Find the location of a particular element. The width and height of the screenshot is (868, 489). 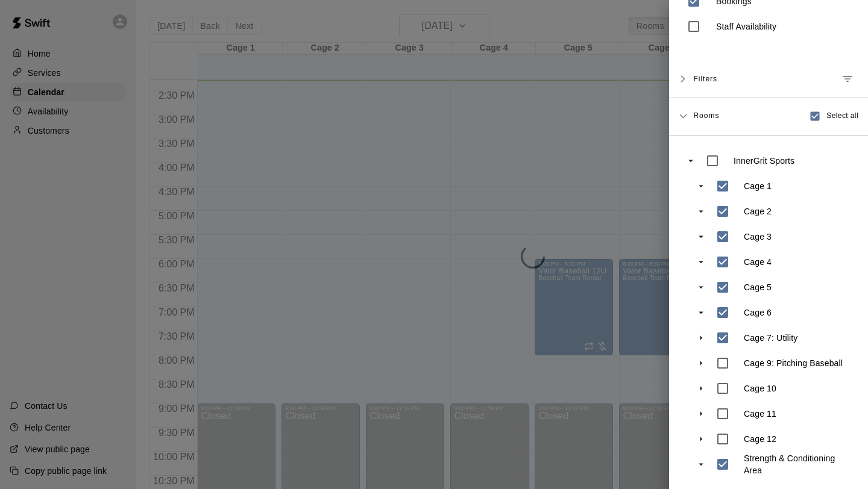

p: Cage 11 is located at coordinates (760, 414).